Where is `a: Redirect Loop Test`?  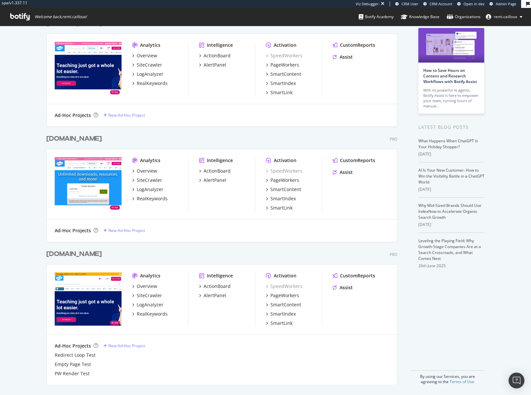
a: Redirect Loop Test is located at coordinates (75, 355).